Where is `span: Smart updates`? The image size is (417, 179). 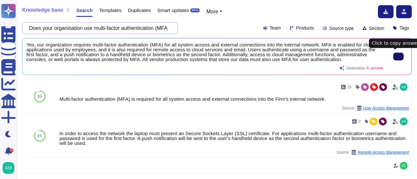
span: Smart updates is located at coordinates (173, 10).